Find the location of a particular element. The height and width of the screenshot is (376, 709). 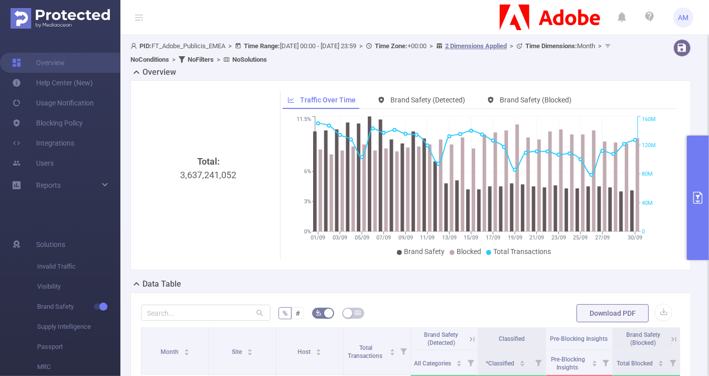

span: Visibility is located at coordinates (79, 286).